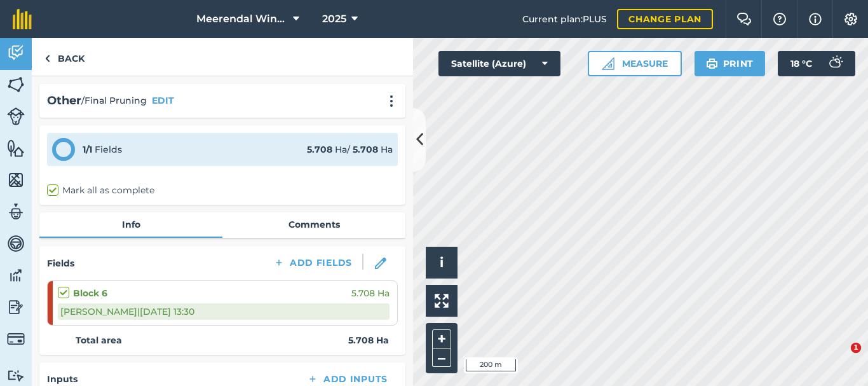 The image size is (868, 386). Describe the element at coordinates (665, 19) in the screenshot. I see `a: Change plan` at that location.